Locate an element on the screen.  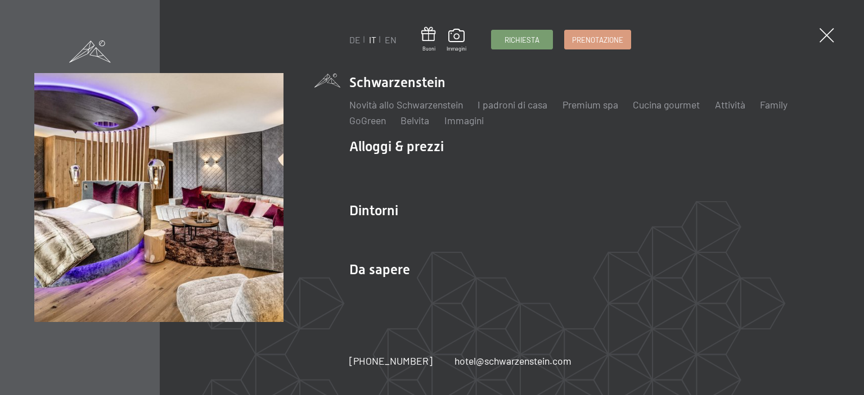
a: Richiesta is located at coordinates (522, 39).